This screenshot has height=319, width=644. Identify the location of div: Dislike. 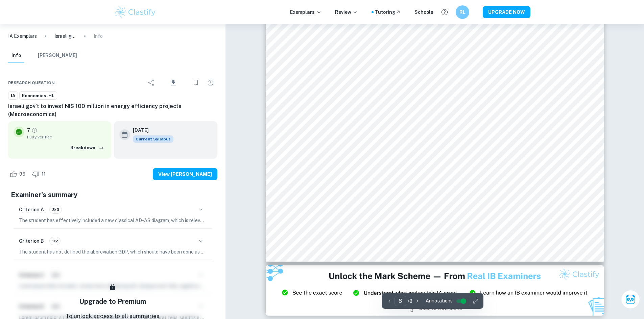
(40, 174).